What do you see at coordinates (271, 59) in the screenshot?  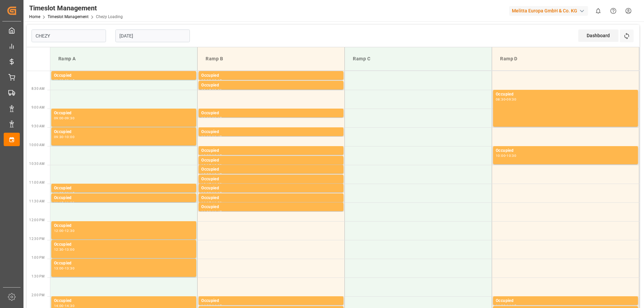 I see `div: Ramp B` at bounding box center [271, 59].